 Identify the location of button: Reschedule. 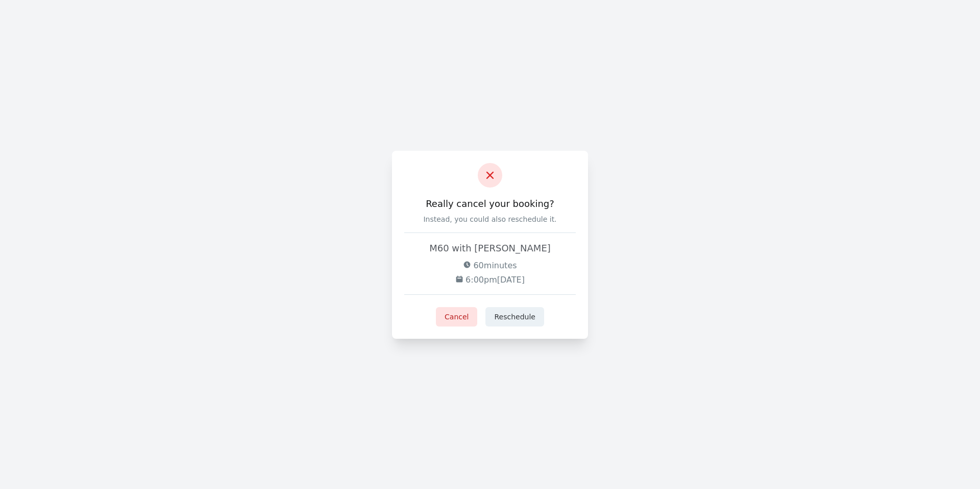
(515, 317).